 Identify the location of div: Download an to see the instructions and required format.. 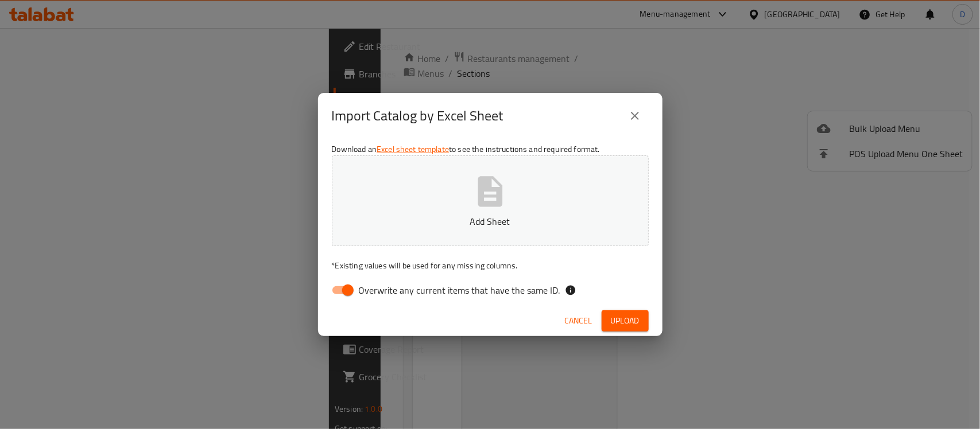
(490, 222).